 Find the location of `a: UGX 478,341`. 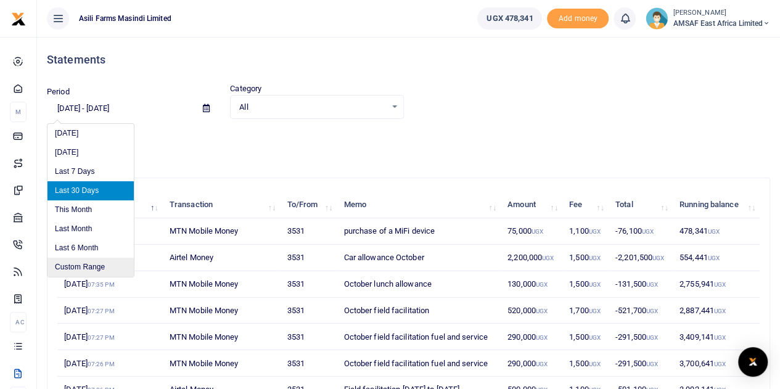

a: UGX 478,341 is located at coordinates (509, 18).